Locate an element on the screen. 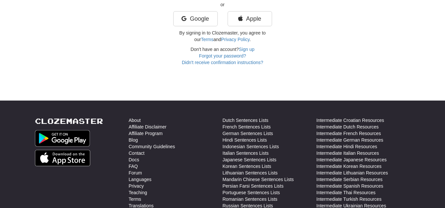 This screenshot has width=445, height=208. a: Blog is located at coordinates (133, 140).